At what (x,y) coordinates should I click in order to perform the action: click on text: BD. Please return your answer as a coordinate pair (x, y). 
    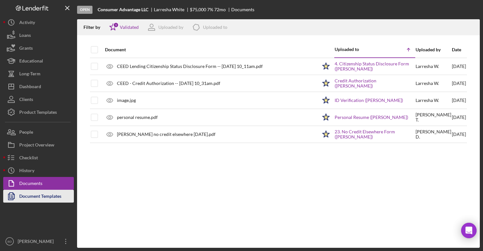
    Looking at the image, I should click on (9, 242).